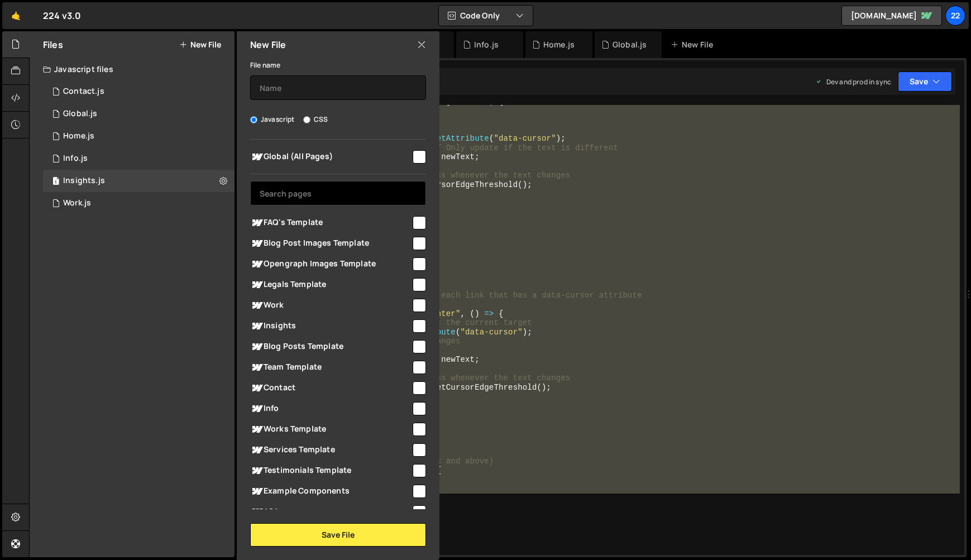 Image resolution: width=971 pixels, height=560 pixels. What do you see at coordinates (330, 450) in the screenshot?
I see `span: Services Template` at bounding box center [330, 450].